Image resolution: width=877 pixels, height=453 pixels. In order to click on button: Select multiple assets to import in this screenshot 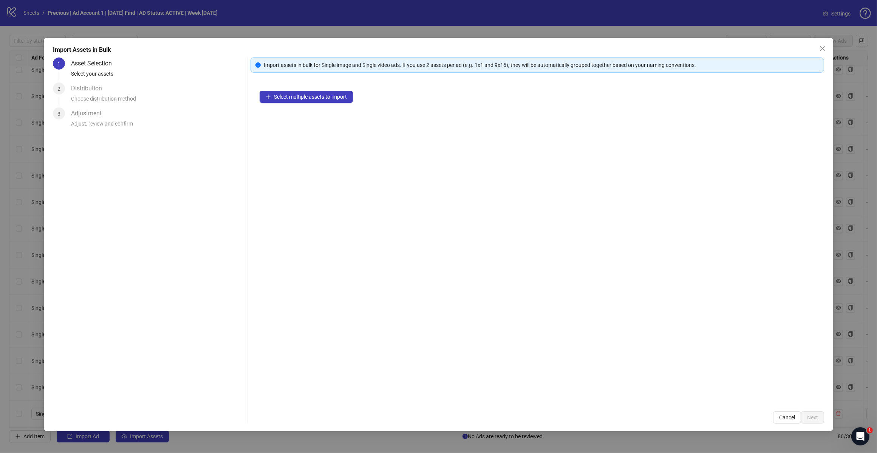, I will do `click(306, 97)`.